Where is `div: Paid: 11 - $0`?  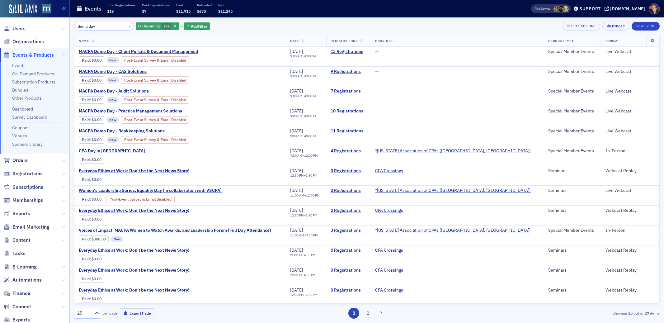
div: Paid: 11 - $0 is located at coordinates (92, 140).